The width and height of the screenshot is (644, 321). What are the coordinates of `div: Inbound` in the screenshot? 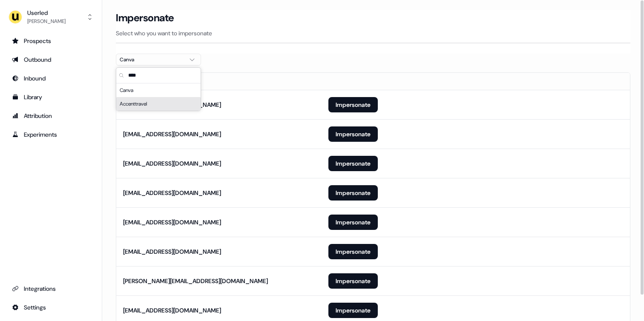 It's located at (51, 78).